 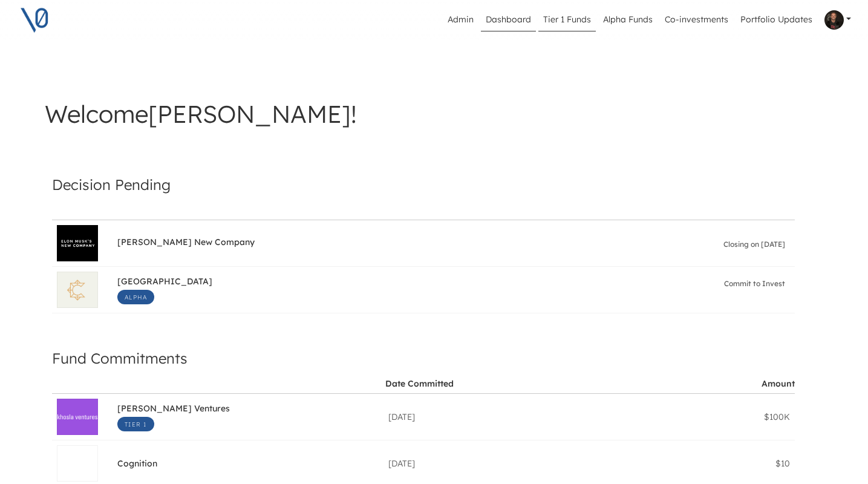 What do you see at coordinates (423, 358) in the screenshot?
I see `h4: Fund Commitments` at bounding box center [423, 358].